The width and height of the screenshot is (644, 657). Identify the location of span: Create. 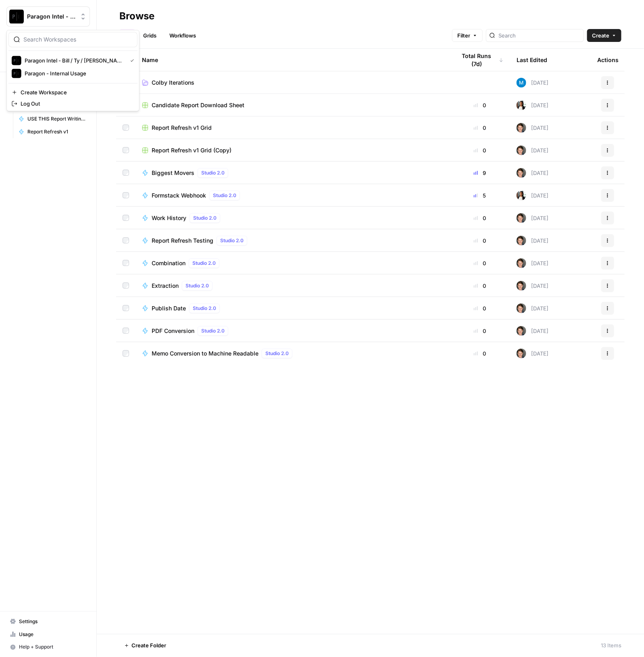
(600, 35).